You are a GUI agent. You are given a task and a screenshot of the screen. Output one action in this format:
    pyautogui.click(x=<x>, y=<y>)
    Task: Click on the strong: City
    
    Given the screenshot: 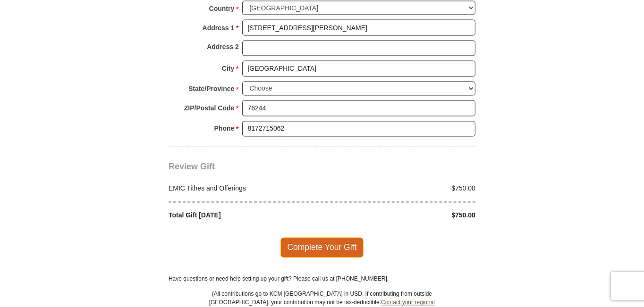 What is the action you would take?
    pyautogui.click(x=228, y=69)
    